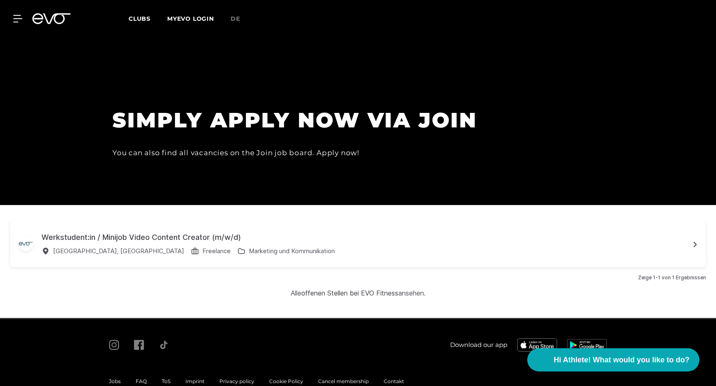  Describe the element at coordinates (621, 360) in the screenshot. I see `span: Hi Athlete! What would you like to do?` at that location.